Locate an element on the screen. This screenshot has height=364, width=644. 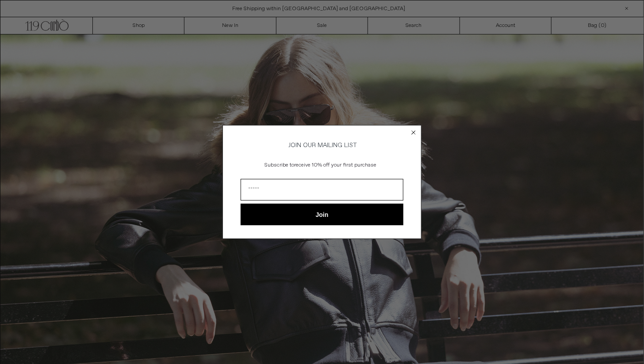
input: Email is located at coordinates (322, 190).